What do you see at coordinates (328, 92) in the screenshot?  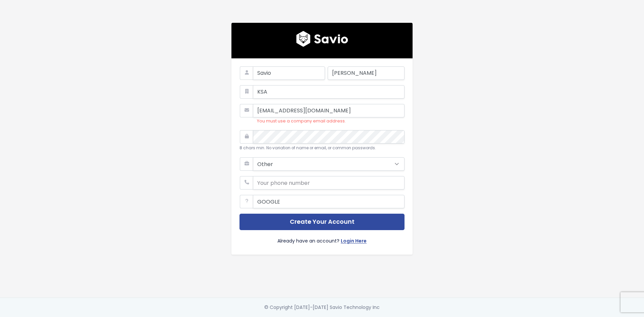 I see `input: Company` at bounding box center [328, 92].